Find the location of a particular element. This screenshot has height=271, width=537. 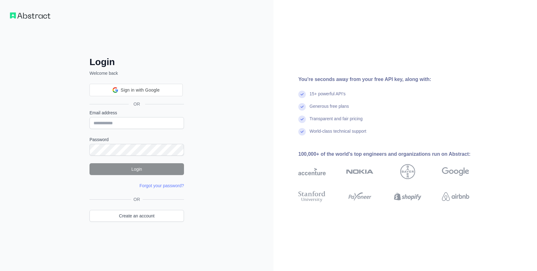

a: Forgot your password? is located at coordinates (162, 185).